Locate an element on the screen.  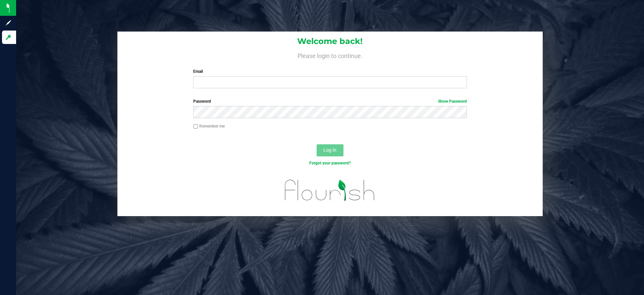
span: Password is located at coordinates (202, 101).